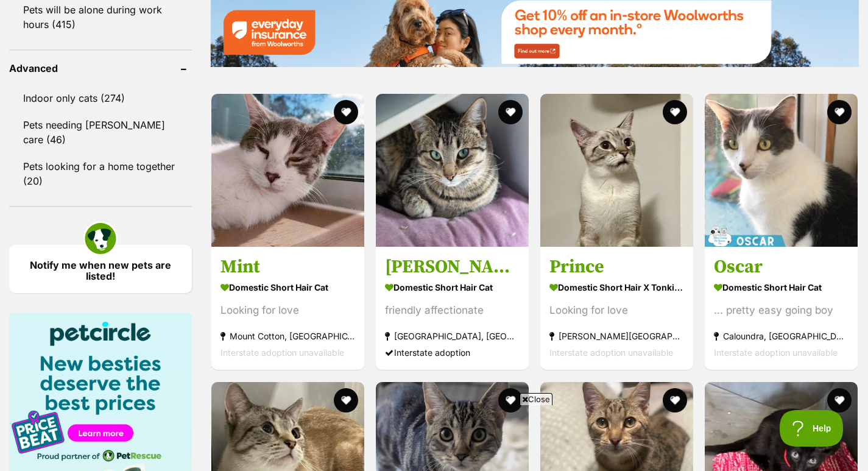  I want to click on h3: Oscar, so click(781, 268).